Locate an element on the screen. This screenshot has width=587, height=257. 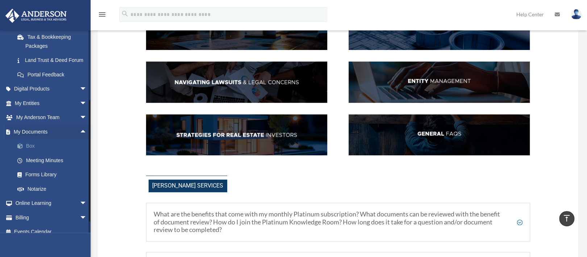
a: Land Trust & Deed Forum is located at coordinates (54, 61).